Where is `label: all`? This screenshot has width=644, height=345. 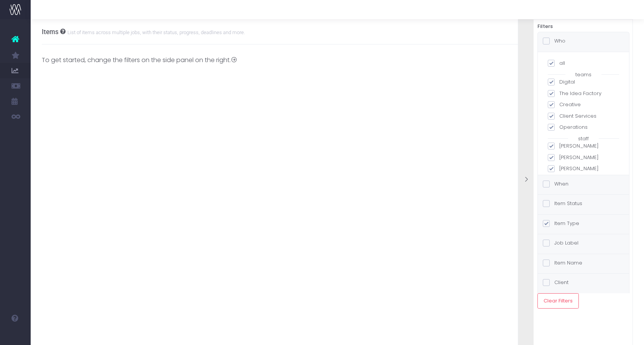 label: all is located at coordinates (584, 63).